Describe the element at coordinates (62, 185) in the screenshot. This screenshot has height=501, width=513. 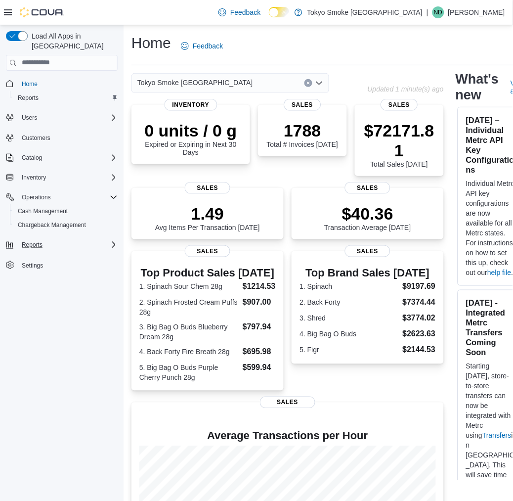
I see `nav: Complex example` at that location.